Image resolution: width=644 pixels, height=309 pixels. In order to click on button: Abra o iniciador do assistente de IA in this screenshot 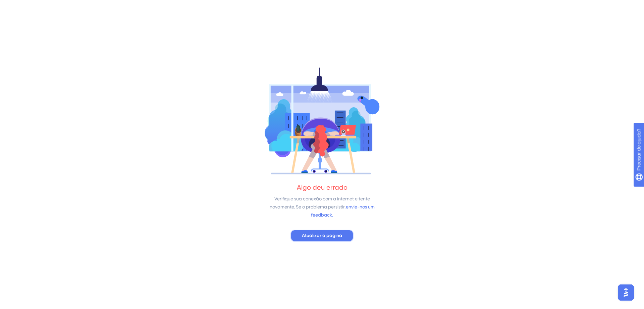, I will do `click(10, 10)`.